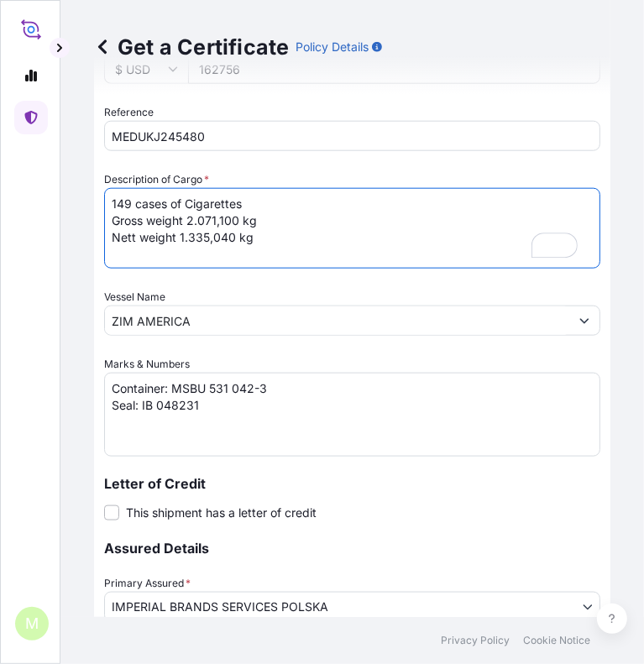 This screenshot has width=644, height=664. What do you see at coordinates (352, 136) in the screenshot?
I see `input: Enter booking reference` at bounding box center [352, 136].